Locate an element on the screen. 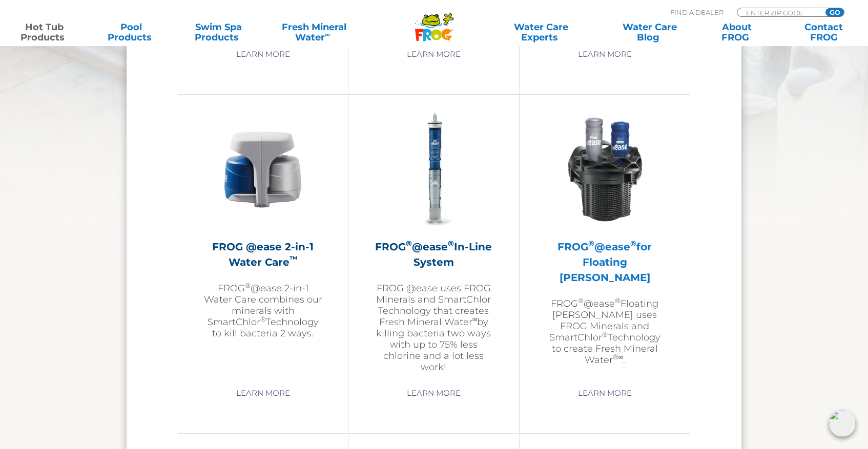 This screenshot has height=449, width=868. p: FROG @ease uses FROG Minerals and SmartChlor Technology that creates Fresh Mineral Water by killi... is located at coordinates (433, 328).